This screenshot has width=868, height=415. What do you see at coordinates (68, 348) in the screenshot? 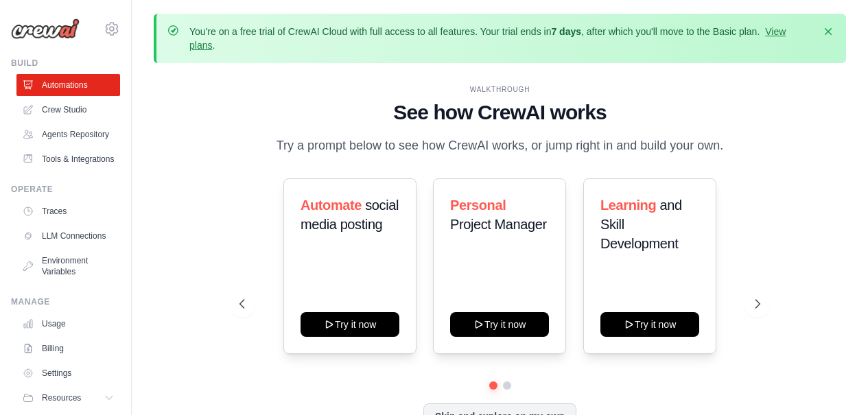
I see `a: Billing` at bounding box center [68, 348].